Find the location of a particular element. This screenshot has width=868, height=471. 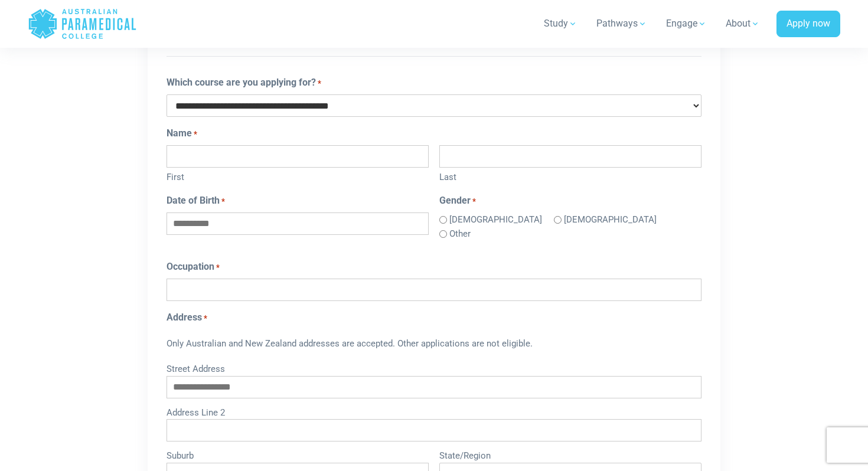

a: Pathways is located at coordinates (622, 24).